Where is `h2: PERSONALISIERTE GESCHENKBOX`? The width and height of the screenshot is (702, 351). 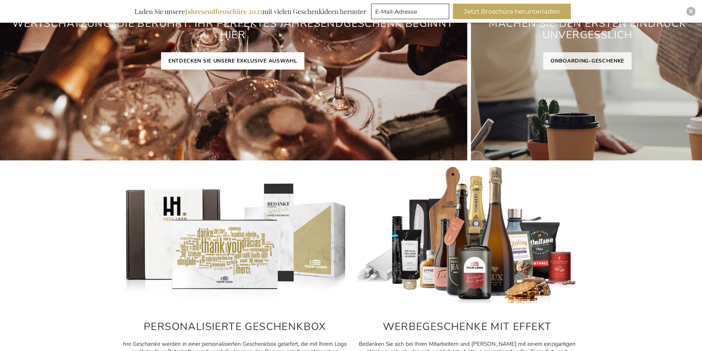 h2: PERSONALISIERTE GESCHENKBOX is located at coordinates (235, 327).